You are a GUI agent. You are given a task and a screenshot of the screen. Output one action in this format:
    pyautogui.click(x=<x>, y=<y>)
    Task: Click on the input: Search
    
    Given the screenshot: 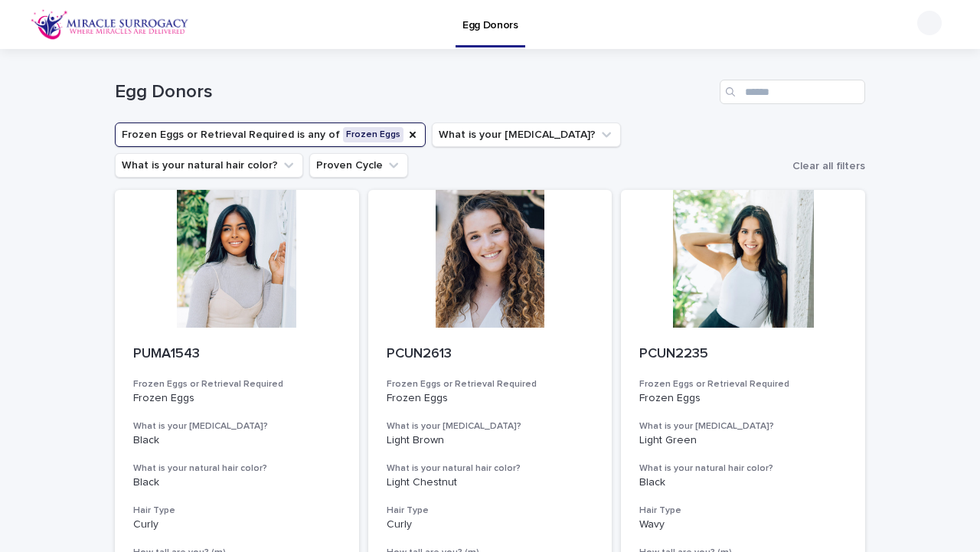 What is the action you would take?
    pyautogui.click(x=792, y=92)
    